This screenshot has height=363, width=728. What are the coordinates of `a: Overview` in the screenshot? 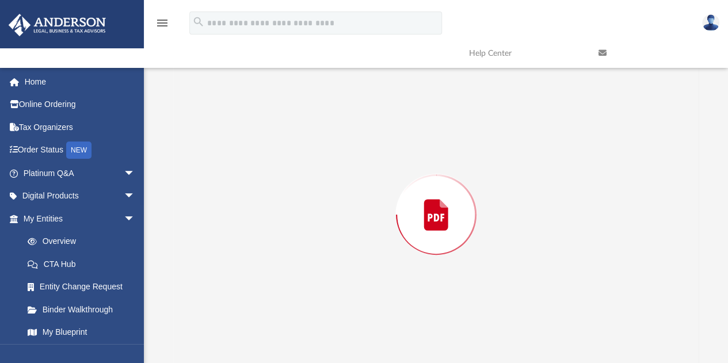 It's located at (84, 242).